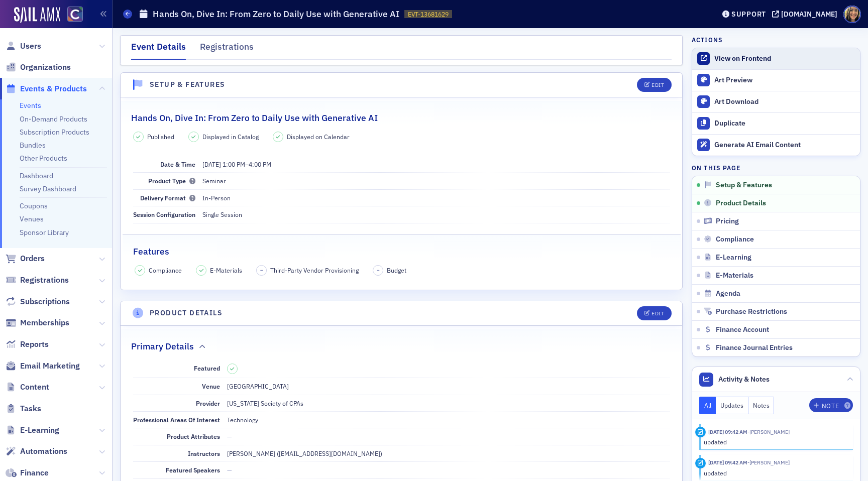  What do you see at coordinates (785, 124) in the screenshot?
I see `div: Duplicate` at bounding box center [785, 124].